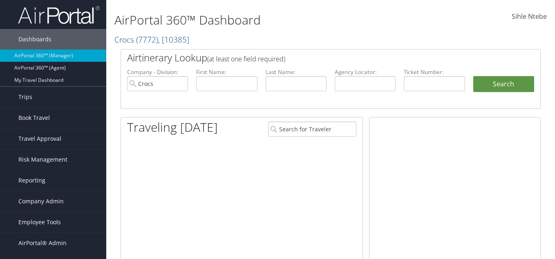 The image size is (555, 259). I want to click on label: Ticket Number:, so click(434, 72).